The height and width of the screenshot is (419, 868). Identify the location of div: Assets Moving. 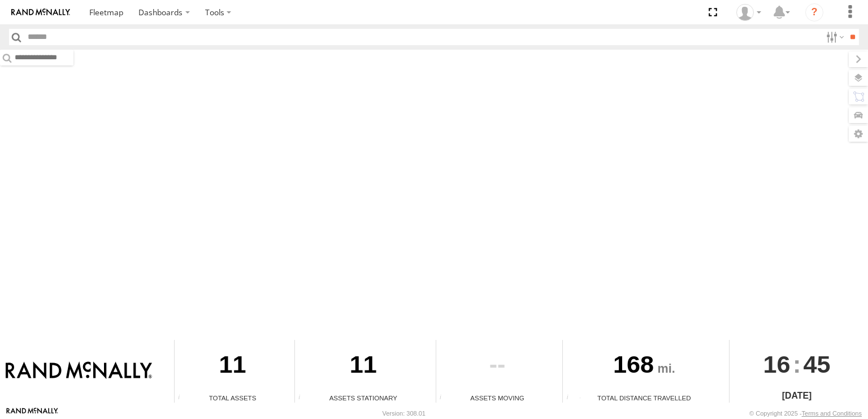
(497, 398).